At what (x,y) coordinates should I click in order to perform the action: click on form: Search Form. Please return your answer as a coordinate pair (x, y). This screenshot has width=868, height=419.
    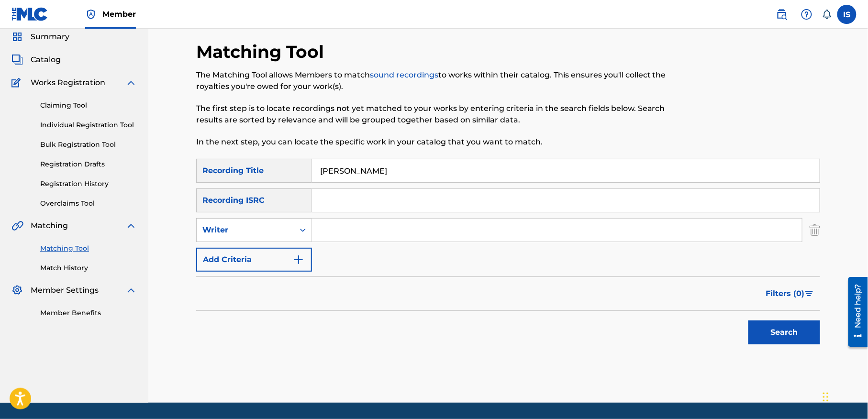
    Looking at the image, I should click on (508, 254).